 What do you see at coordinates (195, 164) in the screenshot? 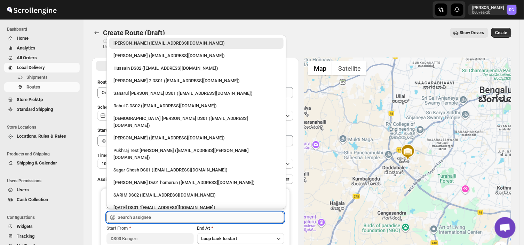
I see `button: 10 minutes` at bounding box center [195, 164].